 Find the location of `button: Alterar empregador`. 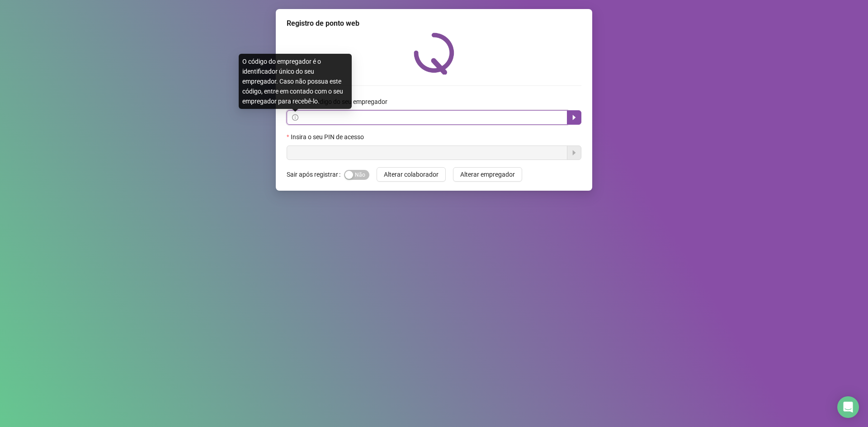

button: Alterar empregador is located at coordinates (488, 175).